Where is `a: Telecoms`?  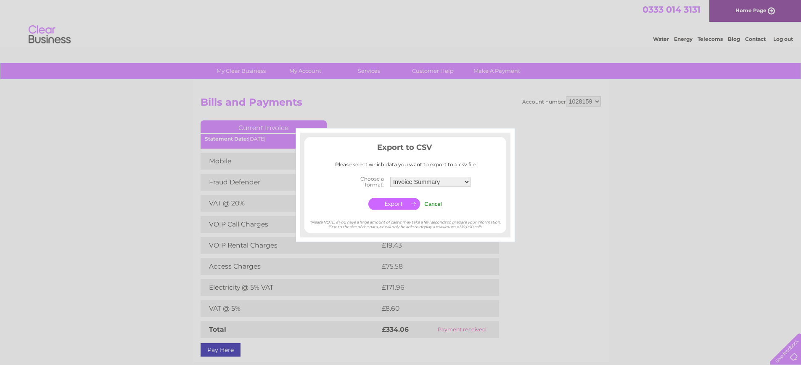
a: Telecoms is located at coordinates (711, 39).